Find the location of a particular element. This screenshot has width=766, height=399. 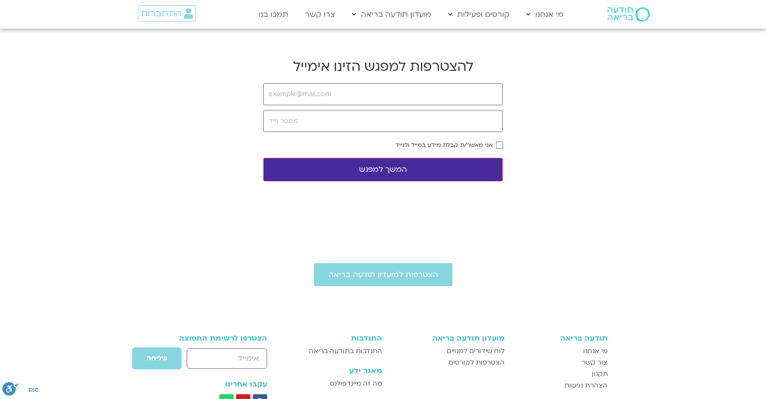

span: הצהרת נגישות is located at coordinates (586, 386).